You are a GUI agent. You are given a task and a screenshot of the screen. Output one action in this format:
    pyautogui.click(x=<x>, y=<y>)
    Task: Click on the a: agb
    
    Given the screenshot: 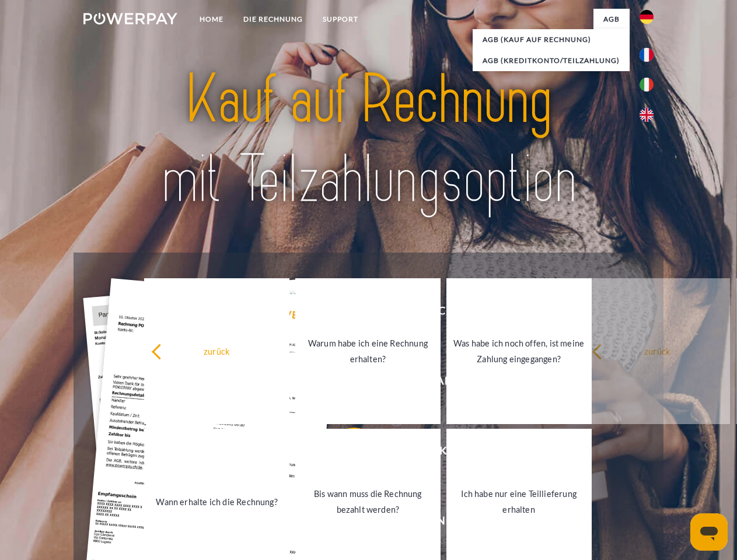 What is the action you would take?
    pyautogui.click(x=612, y=20)
    